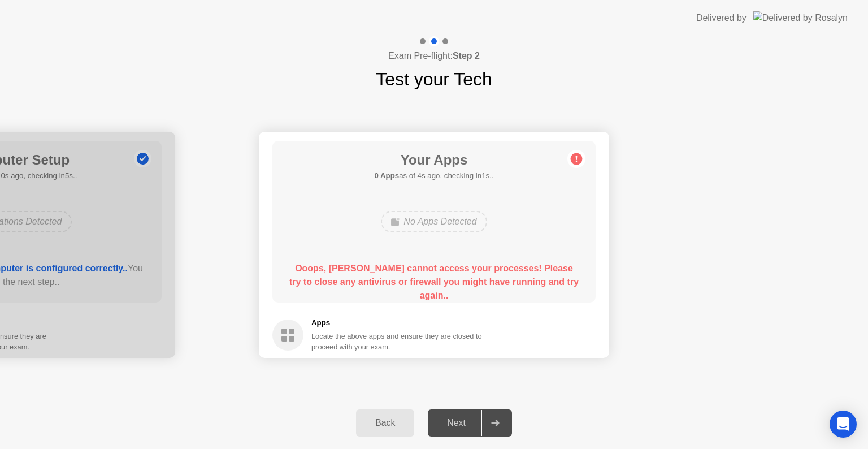  Describe the element at coordinates (433, 222) in the screenshot. I see `div: No Apps Detected` at that location.